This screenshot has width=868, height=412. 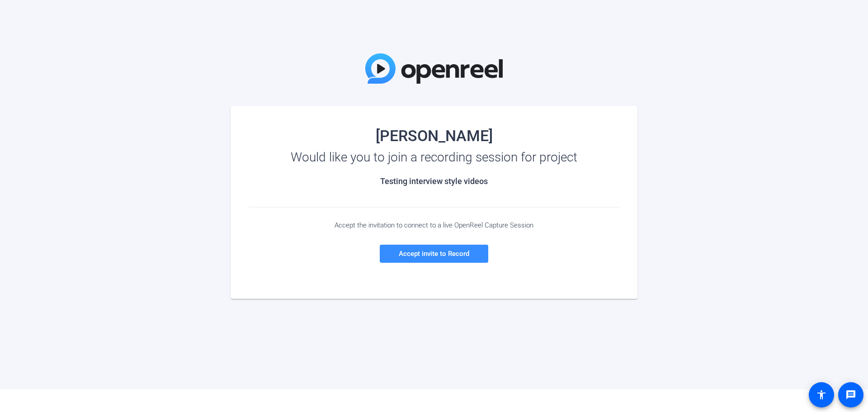 What do you see at coordinates (434, 69) in the screenshot?
I see `img: OpenReel Logo` at bounding box center [434, 69].